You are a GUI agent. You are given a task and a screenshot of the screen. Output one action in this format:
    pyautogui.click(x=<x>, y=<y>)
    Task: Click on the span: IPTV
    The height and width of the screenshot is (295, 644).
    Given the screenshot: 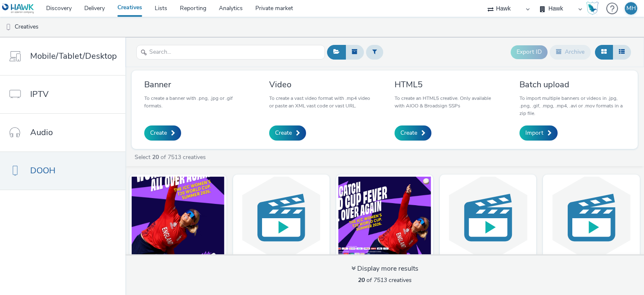 What is the action you would take?
    pyautogui.click(x=39, y=94)
    